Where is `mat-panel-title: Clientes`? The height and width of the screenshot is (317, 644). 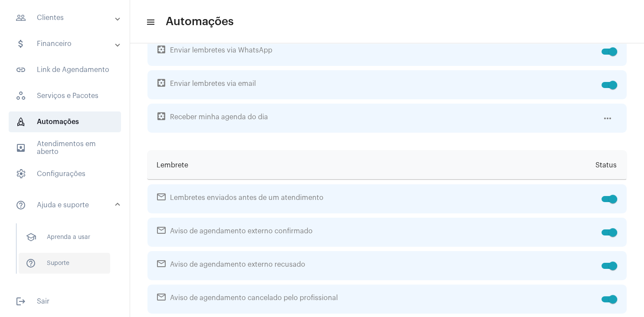
mat-panel-title: Clientes is located at coordinates (66, 18).